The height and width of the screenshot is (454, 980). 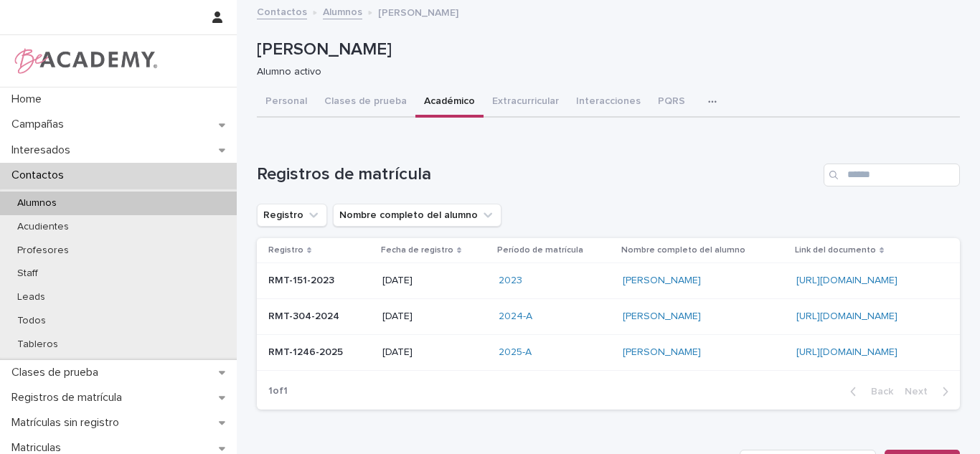 What do you see at coordinates (892, 175) in the screenshot?
I see `div: Search` at bounding box center [892, 175].